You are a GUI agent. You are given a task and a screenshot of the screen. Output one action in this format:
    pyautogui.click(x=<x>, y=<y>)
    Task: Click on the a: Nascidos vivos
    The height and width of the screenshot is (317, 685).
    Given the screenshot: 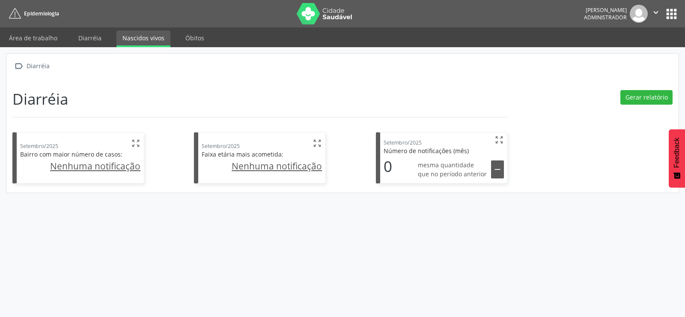 What is the action you would take?
    pyautogui.click(x=143, y=39)
    